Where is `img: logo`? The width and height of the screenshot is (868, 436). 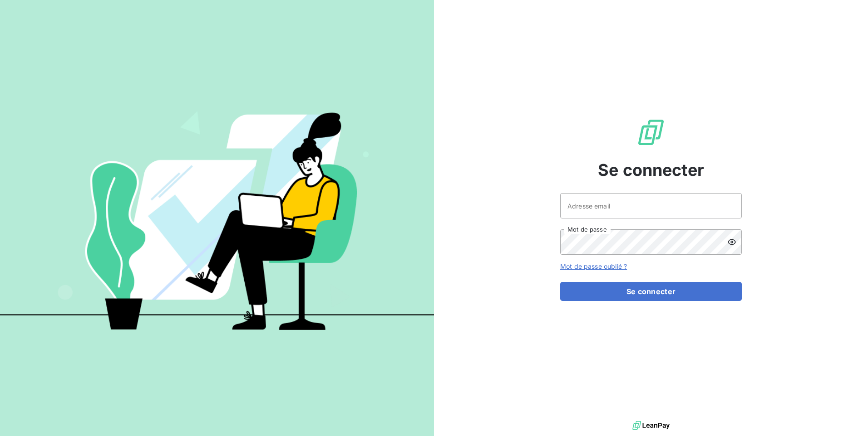
img: logo is located at coordinates (651, 426).